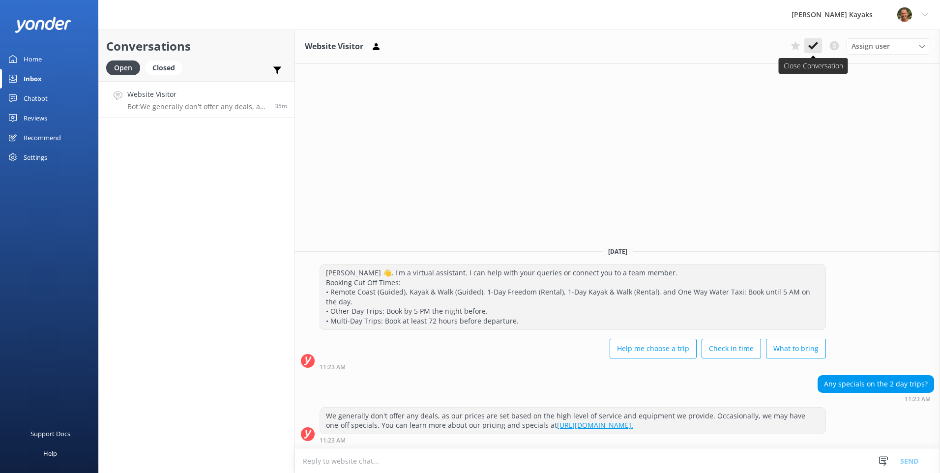 The width and height of the screenshot is (940, 473). Describe the element at coordinates (875, 384) in the screenshot. I see `div: Any specials on the 2 day trips?` at that location.